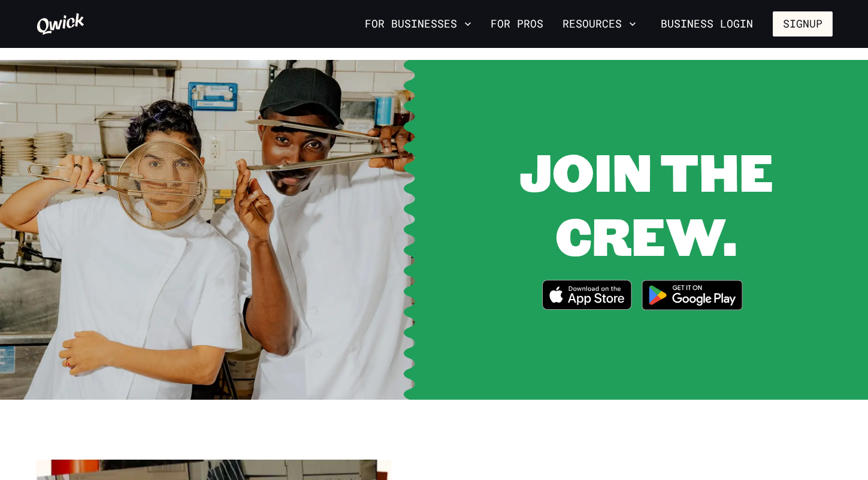  I want to click on img: Get it on Google Play, so click(693, 294).